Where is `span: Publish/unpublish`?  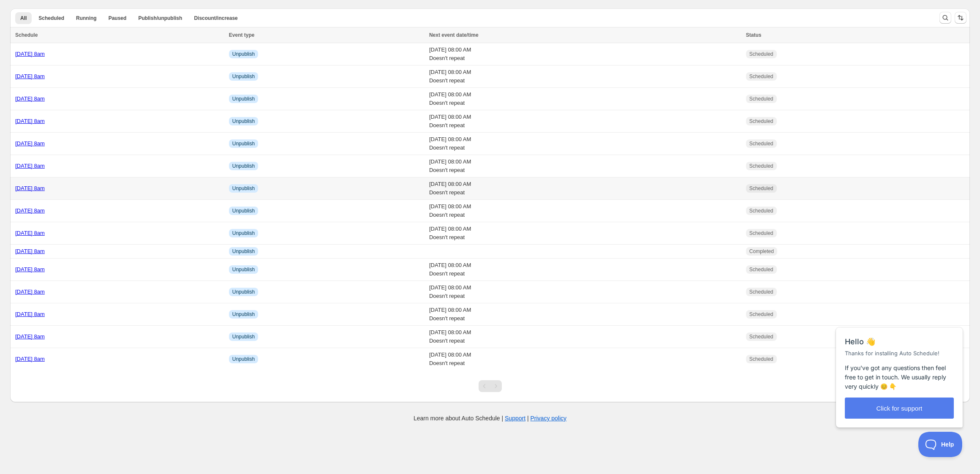
span: Publish/unpublish is located at coordinates (160, 18).